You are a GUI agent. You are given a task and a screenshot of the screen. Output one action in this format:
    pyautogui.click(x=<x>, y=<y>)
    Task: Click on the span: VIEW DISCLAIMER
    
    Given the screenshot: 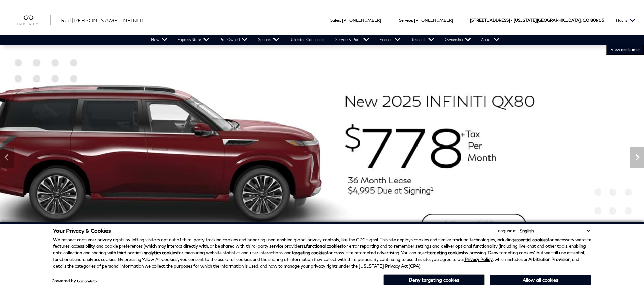 What is the action you would take?
    pyautogui.click(x=625, y=50)
    